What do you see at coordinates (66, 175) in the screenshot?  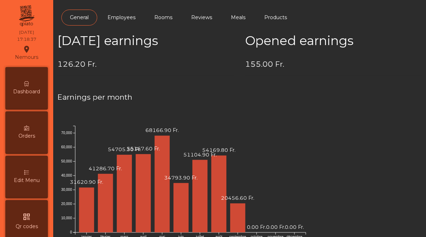 I see `text: 40,000` at bounding box center [66, 175].